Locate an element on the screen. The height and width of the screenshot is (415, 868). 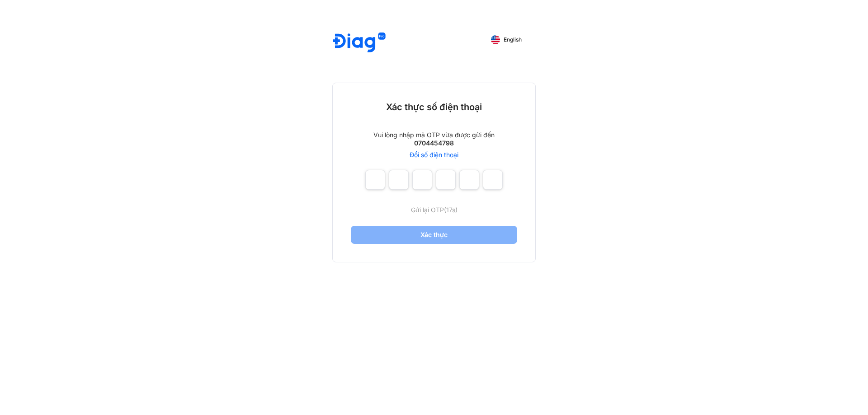
span: English is located at coordinates (512, 40).